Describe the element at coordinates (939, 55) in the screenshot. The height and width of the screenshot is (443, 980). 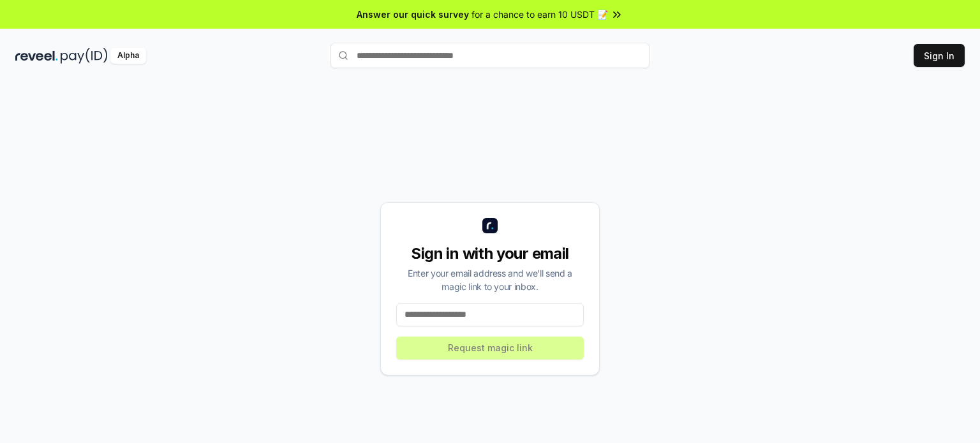
I see `button: Sign In` at that location.